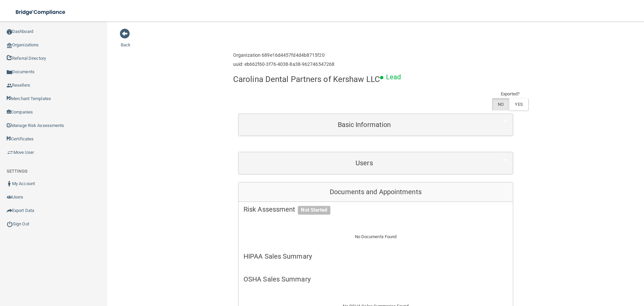 Image resolution: width=644 pixels, height=306 pixels. What do you see at coordinates (510, 94) in the screenshot?
I see `td: Exported?` at bounding box center [510, 94].